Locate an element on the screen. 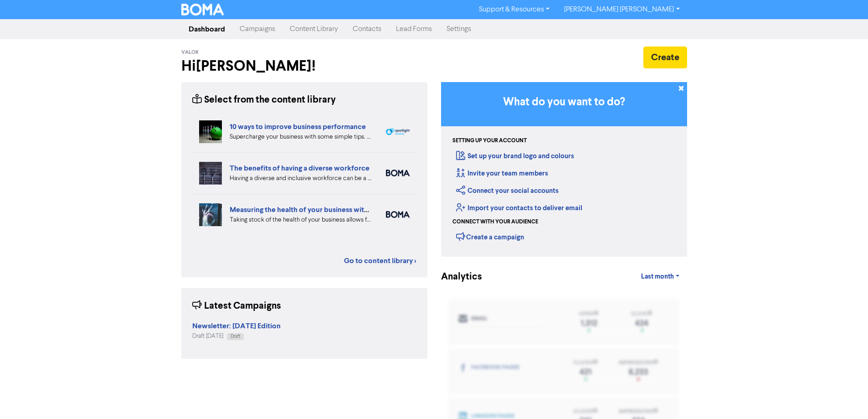 Image resolution: width=868 pixels, height=419 pixels. a: Contacts is located at coordinates (367, 29).